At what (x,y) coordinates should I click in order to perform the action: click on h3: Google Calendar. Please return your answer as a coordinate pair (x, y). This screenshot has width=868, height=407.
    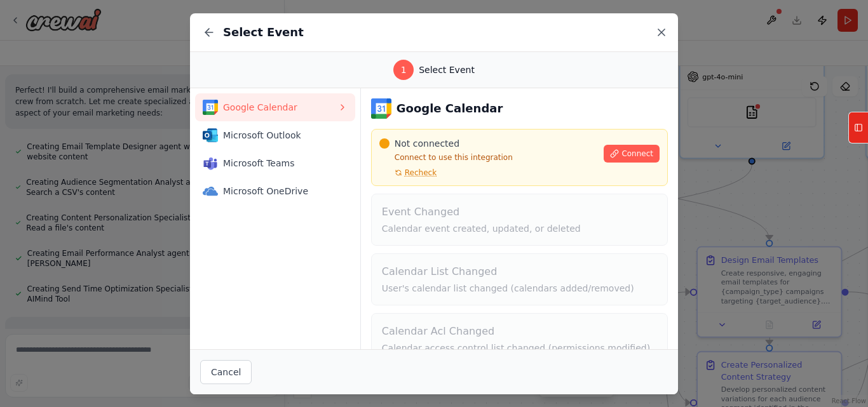
    Looking at the image, I should click on (450, 108).